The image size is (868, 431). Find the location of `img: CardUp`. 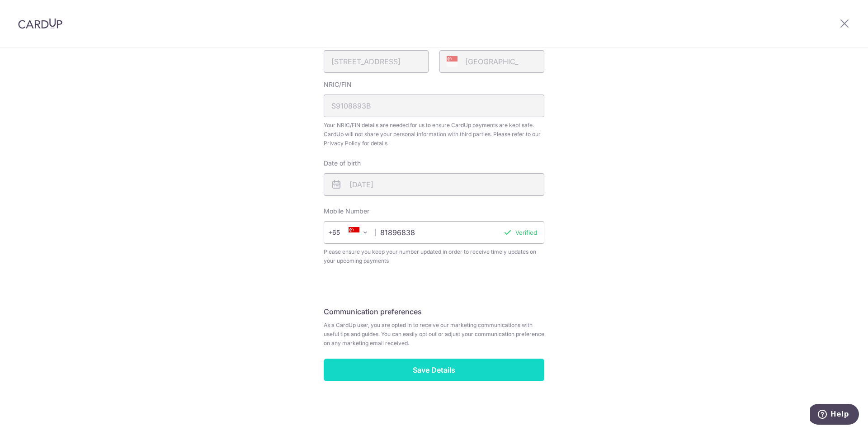

img: CardUp is located at coordinates (41, 23).